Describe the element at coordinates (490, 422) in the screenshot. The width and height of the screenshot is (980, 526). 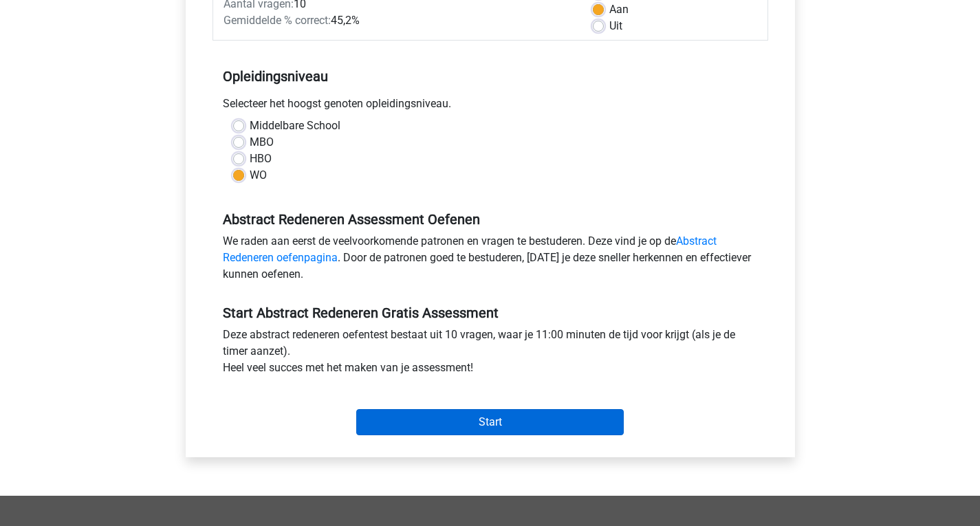
I see `input: Start` at that location.